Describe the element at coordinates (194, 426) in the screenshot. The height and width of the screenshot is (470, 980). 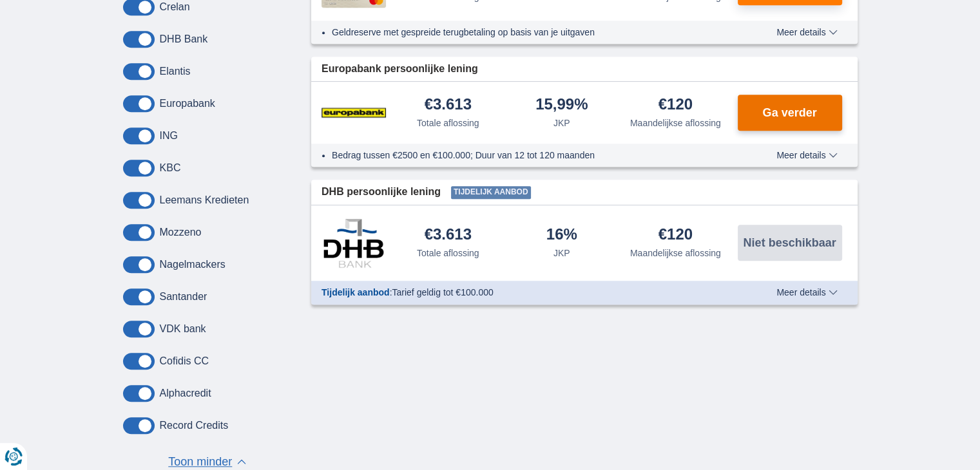
I see `label: Record Credits` at that location.